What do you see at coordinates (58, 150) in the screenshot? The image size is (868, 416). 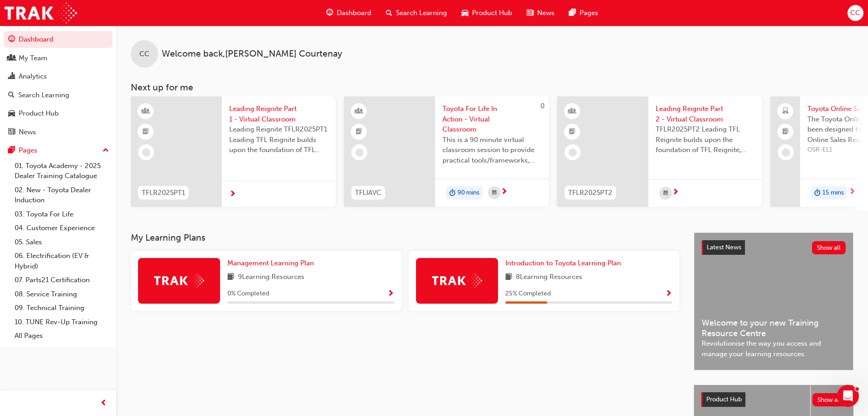 I see `button: Pages` at bounding box center [58, 150].